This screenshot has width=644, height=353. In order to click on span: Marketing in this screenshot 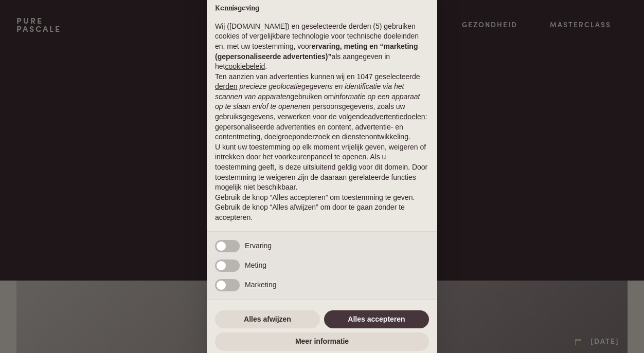, I will do `click(260, 284)`.